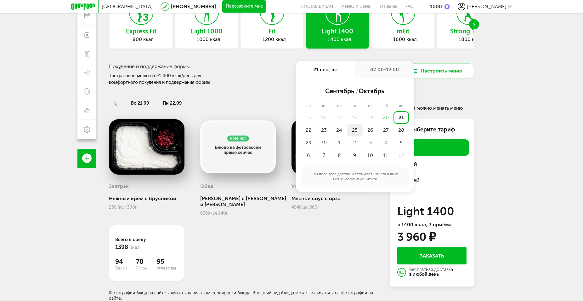  Describe the element at coordinates (272, 31) in the screenshot. I see `h3: Fit` at that location.